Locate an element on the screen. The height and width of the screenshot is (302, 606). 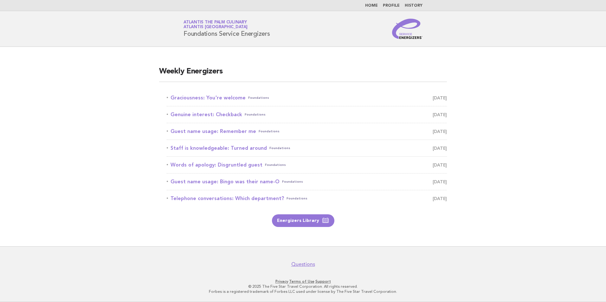
h2: Weekly Energizers is located at coordinates (303, 74).